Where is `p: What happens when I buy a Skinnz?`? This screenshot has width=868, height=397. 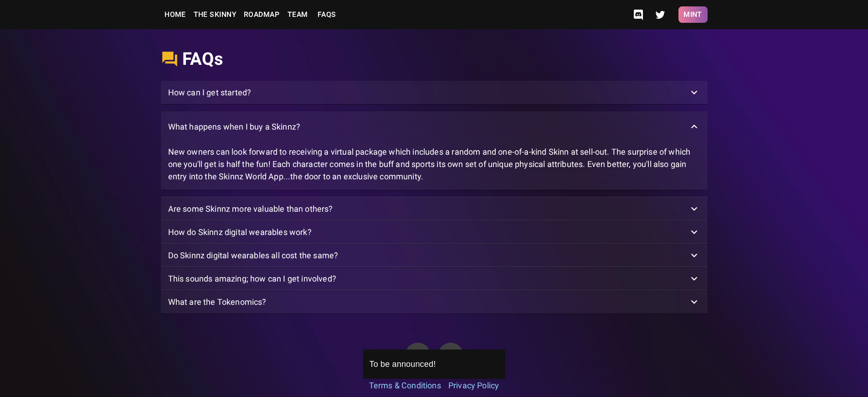
p: What happens when I buy a Skinnz? is located at coordinates (234, 126).